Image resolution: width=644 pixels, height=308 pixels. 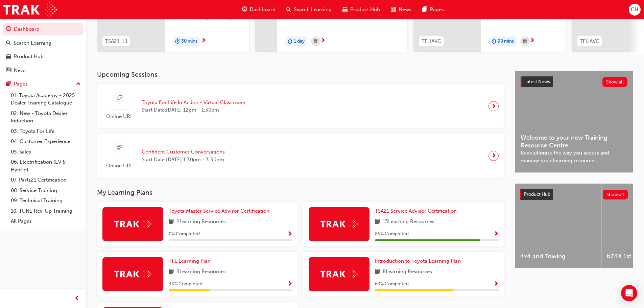 I want to click on a: 02. New - Toyota Dealer Induction, so click(x=46, y=117).